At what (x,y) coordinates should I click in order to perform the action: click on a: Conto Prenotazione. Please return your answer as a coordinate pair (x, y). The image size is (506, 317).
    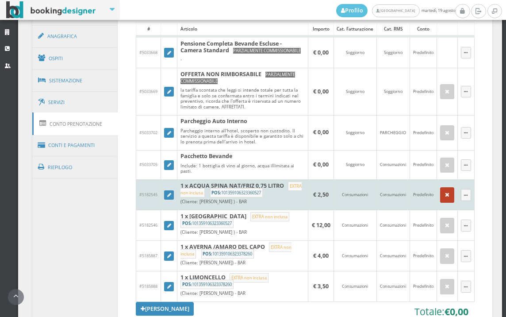
    Looking at the image, I should click on (75, 123).